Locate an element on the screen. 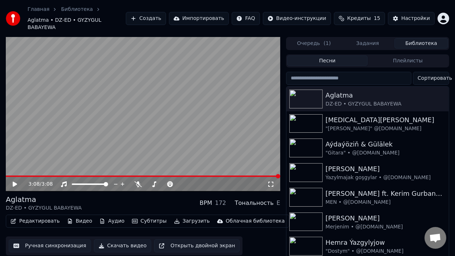  button: Видео is located at coordinates (80, 221).